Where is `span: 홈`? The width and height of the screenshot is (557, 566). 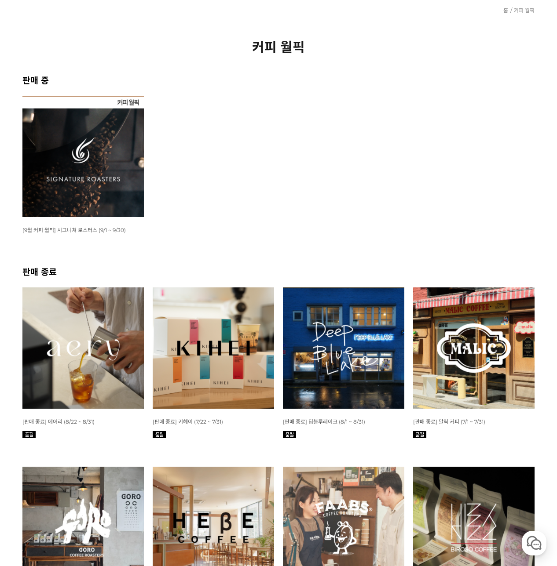
span: 홈 is located at coordinates (30, 296).